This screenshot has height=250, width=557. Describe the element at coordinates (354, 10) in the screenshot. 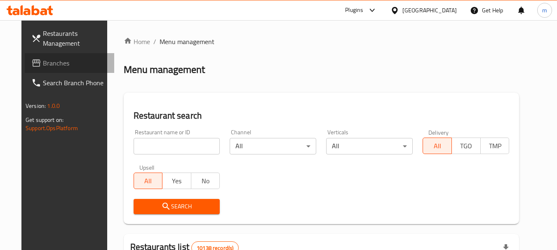

I see `div: Plugins` at that location.